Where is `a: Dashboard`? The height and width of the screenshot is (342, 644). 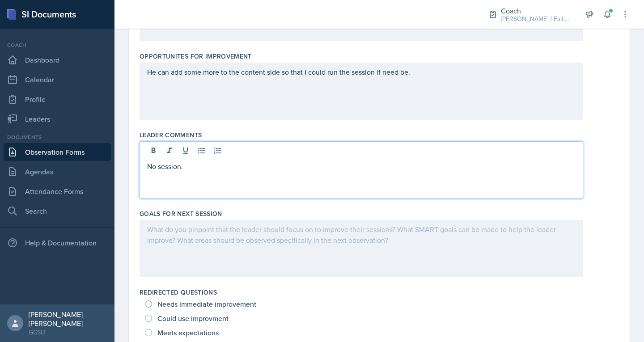
a: Dashboard is located at coordinates (57, 60).